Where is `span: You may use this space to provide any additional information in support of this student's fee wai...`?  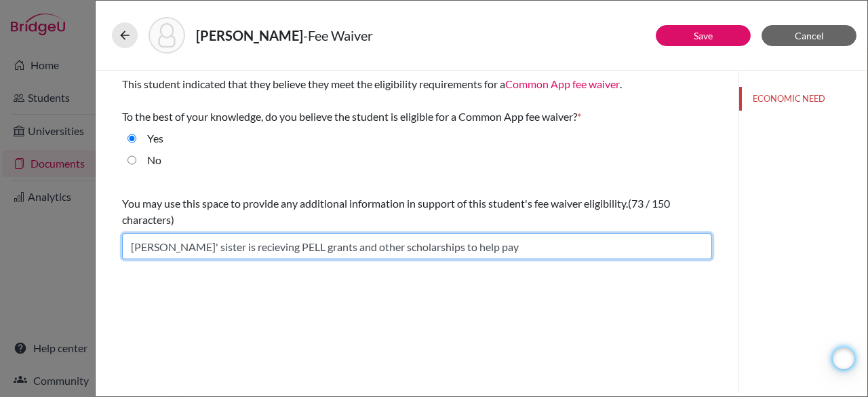 span: You may use this space to provide any additional information in support of this student's fee wai... is located at coordinates (375, 203).